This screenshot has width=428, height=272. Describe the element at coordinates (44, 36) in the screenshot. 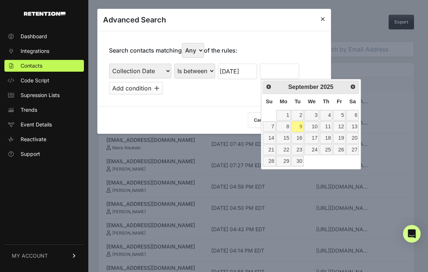

I see `a: Dashboard` at that location.